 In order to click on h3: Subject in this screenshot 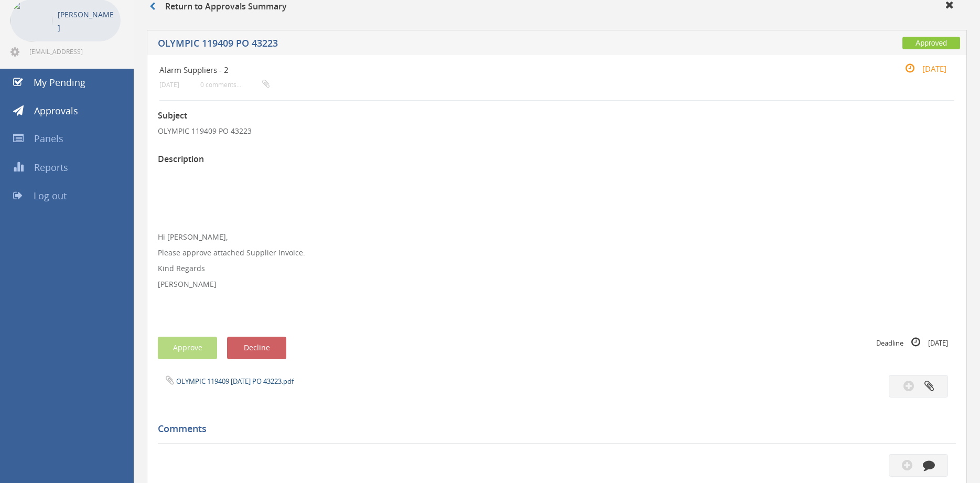, I will do `click(557, 116)`.